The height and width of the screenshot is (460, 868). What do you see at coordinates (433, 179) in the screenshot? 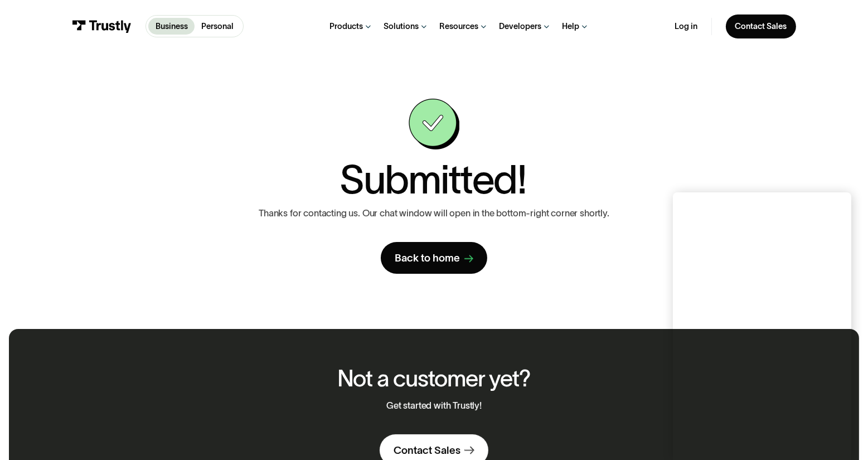
I see `h1: Submitted!` at bounding box center [433, 179].